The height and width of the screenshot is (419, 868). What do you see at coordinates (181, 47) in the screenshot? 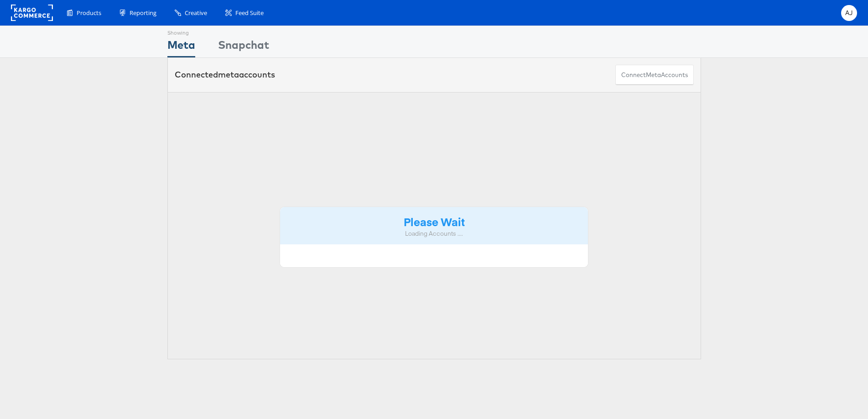
I see `div: Meta` at bounding box center [181, 47].